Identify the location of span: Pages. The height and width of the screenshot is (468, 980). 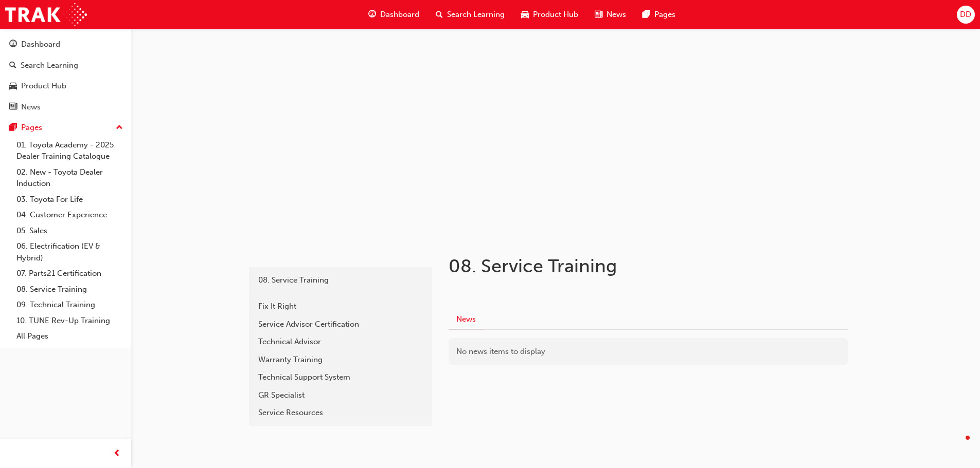
(665, 15).